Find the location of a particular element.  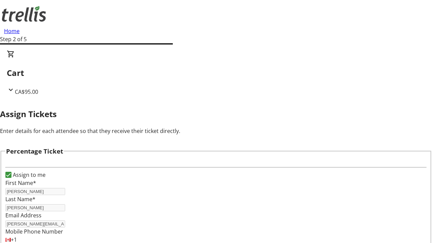

span: CA$95.00 is located at coordinates (26, 92).